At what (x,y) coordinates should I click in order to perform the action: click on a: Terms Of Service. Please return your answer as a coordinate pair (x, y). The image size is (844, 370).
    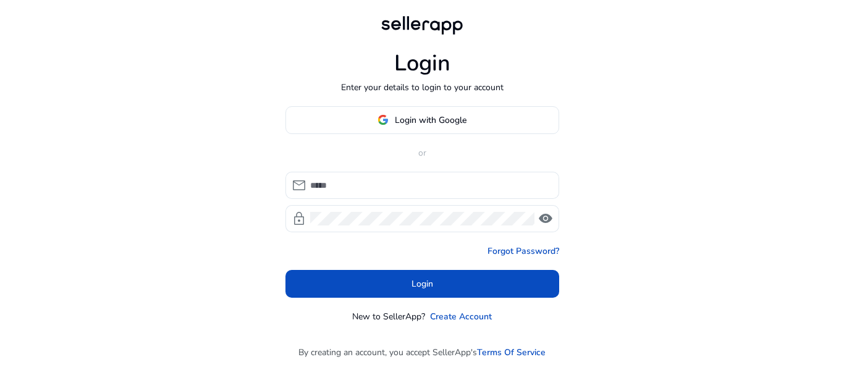
    Looking at the image, I should click on (511, 352).